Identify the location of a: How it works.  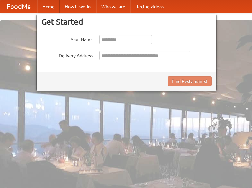
(78, 7).